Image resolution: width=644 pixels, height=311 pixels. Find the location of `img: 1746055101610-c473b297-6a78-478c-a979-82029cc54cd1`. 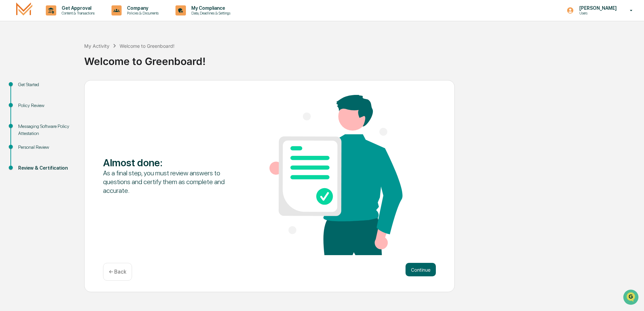

img: 1746055101610-c473b297-6a78-478c-a979-82029cc54cd1 is located at coordinates (13, 58).